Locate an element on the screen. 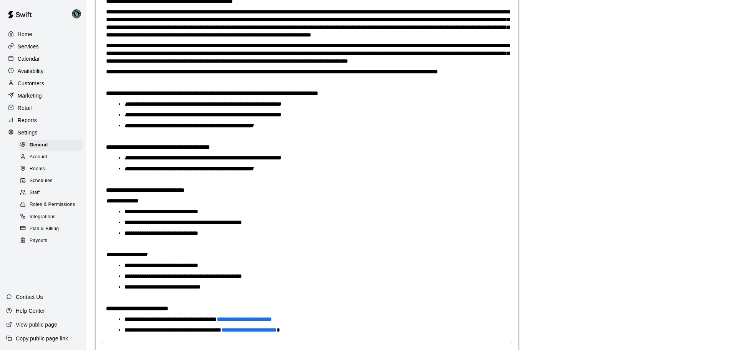  a: Plan & Billing is located at coordinates (52, 229).